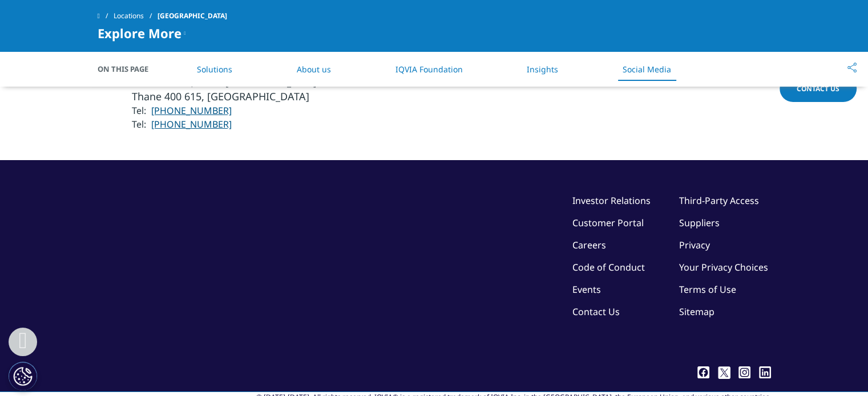  I want to click on a: Solutions, so click(215, 69).